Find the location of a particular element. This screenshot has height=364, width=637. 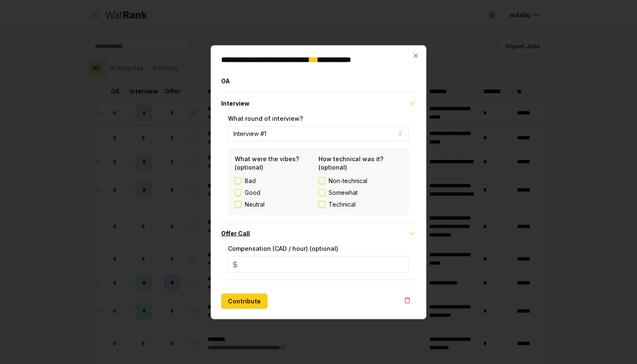

label: Compensation (CAD / hour) (optional) is located at coordinates (283, 248).